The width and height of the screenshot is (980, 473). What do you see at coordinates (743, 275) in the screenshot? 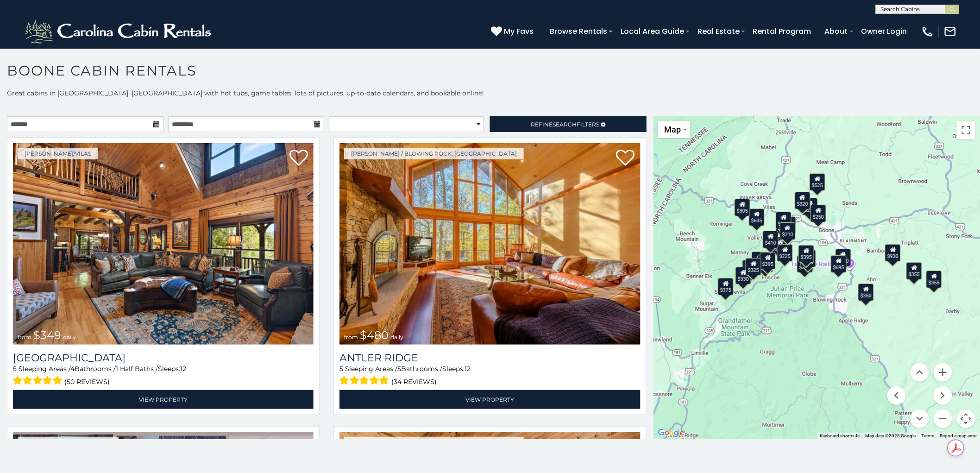
I see `div: $330` at bounding box center [743, 275].